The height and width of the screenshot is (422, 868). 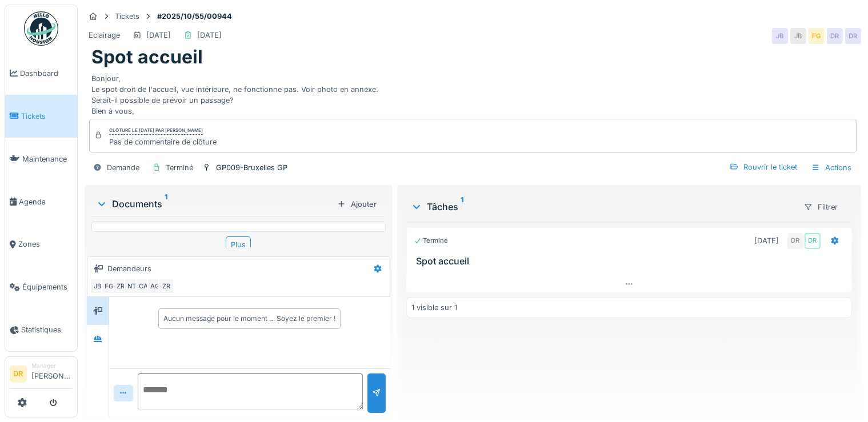 What do you see at coordinates (238, 245) in the screenshot?
I see `div: Plus` at bounding box center [238, 245].